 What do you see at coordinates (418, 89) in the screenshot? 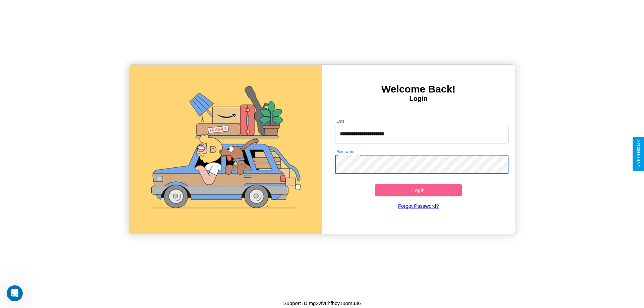
I see `h3: Welcome Back!` at bounding box center [418, 89].